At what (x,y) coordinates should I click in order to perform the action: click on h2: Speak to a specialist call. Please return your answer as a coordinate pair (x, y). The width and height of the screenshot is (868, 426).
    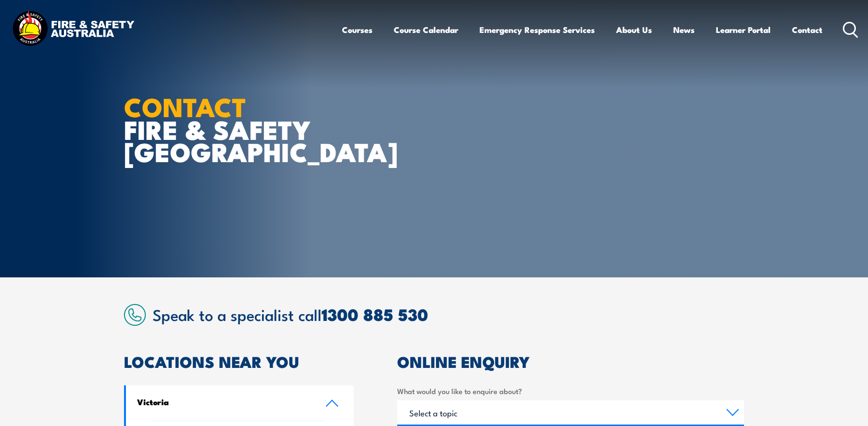
    Looking at the image, I should click on (448, 315).